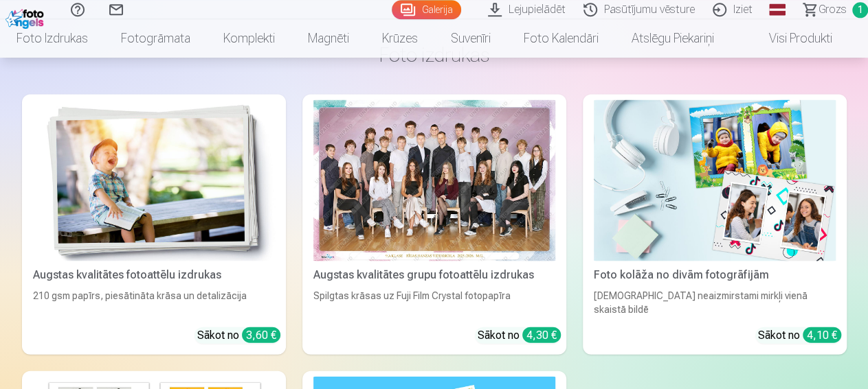  Describe the element at coordinates (154, 302) in the screenshot. I see `div: 210 gsm papīrs, piesātināta krāsa un detalizācija` at that location.